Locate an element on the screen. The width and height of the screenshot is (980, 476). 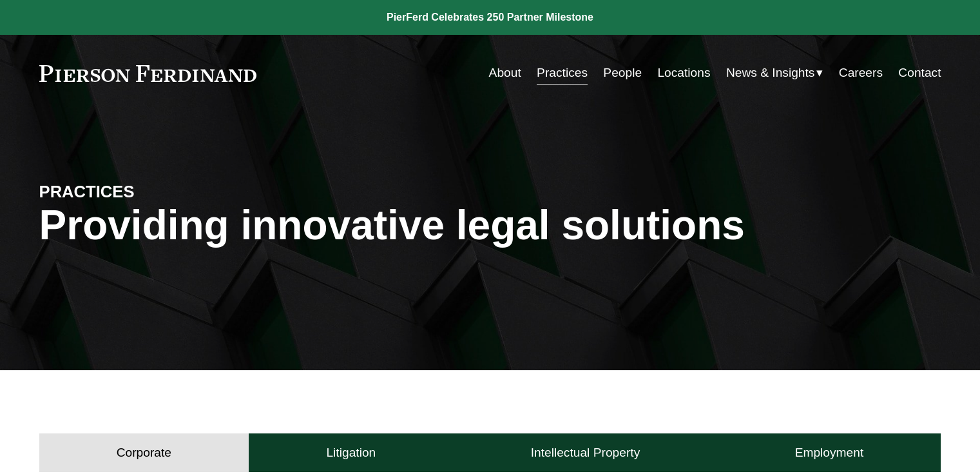
a: Practices is located at coordinates (562, 73).